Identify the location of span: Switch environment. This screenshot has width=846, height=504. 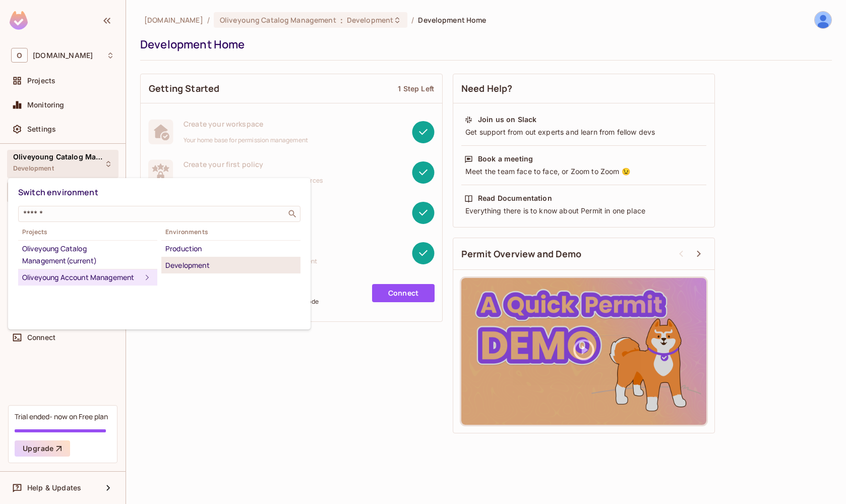
(58, 192).